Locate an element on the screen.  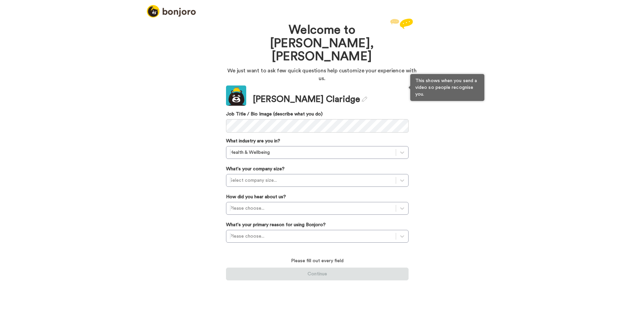
label: What's your company size? is located at coordinates (255, 169).